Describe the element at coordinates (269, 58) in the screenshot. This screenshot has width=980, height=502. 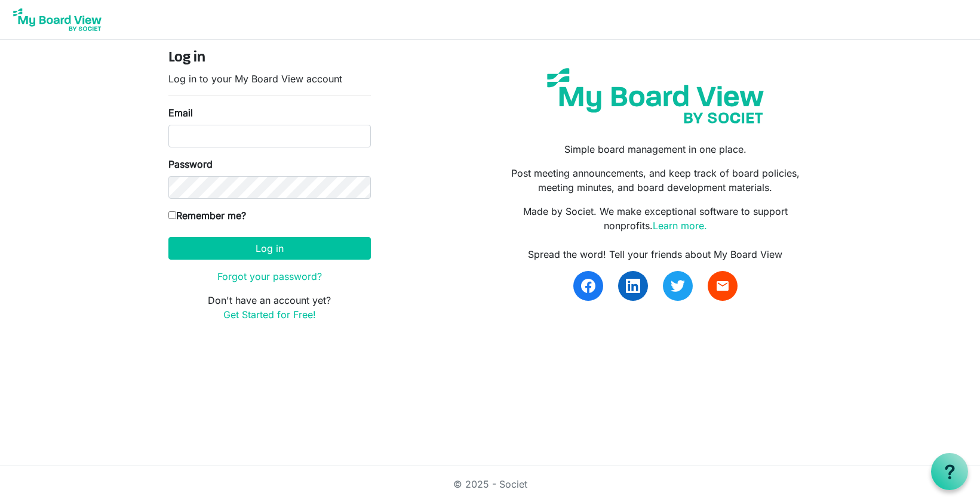
I see `h4: Log in` at that location.